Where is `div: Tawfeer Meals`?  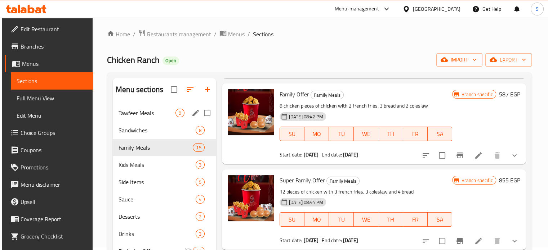 div: Tawfeer Meals is located at coordinates (147, 113).